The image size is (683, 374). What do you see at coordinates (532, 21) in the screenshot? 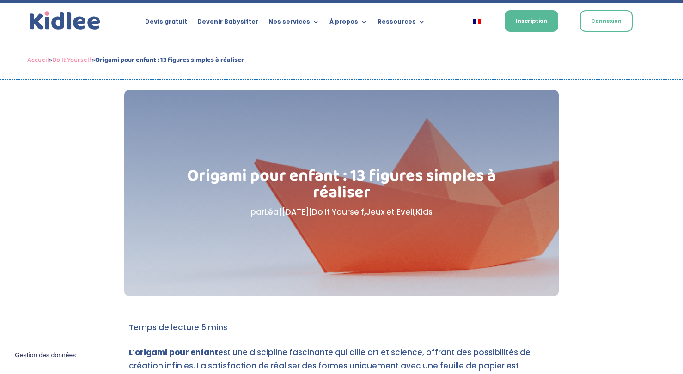
I see `a: Inscription` at bounding box center [532, 21].